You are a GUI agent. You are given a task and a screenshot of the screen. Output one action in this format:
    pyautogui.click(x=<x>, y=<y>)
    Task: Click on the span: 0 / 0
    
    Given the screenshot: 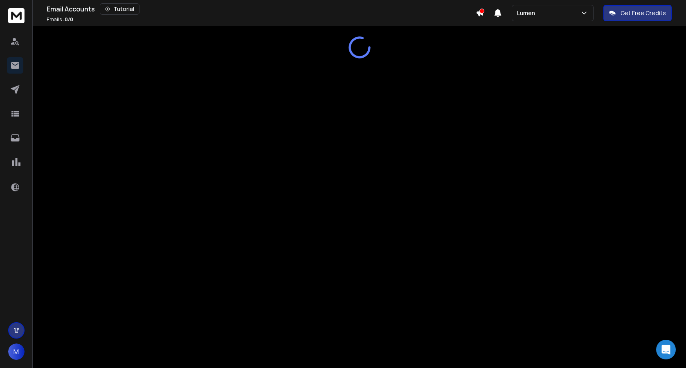 What is the action you would take?
    pyautogui.click(x=69, y=19)
    